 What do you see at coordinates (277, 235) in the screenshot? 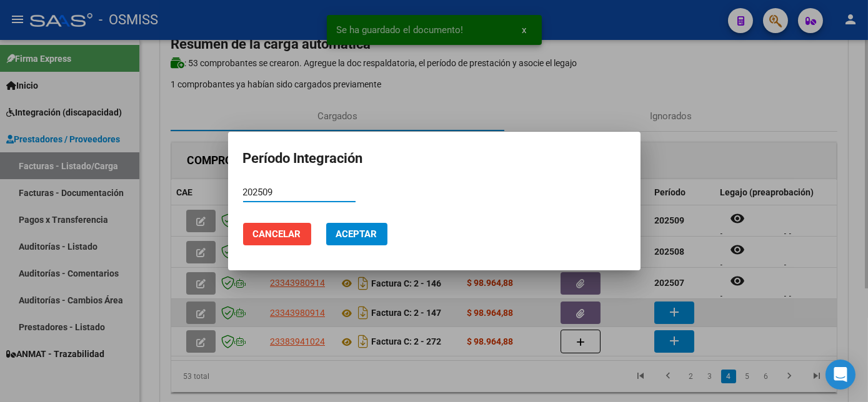
I see `span: Cancelar` at bounding box center [277, 235].